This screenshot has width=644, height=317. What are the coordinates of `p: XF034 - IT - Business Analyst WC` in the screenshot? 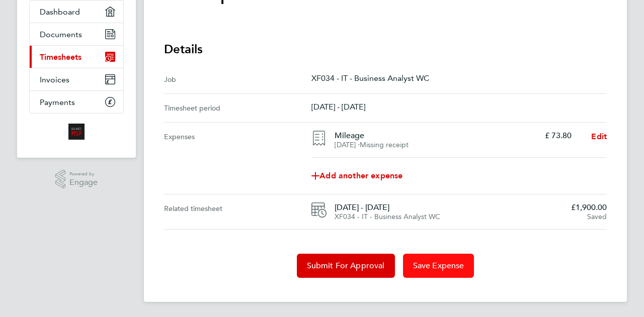 It's located at (459, 78).